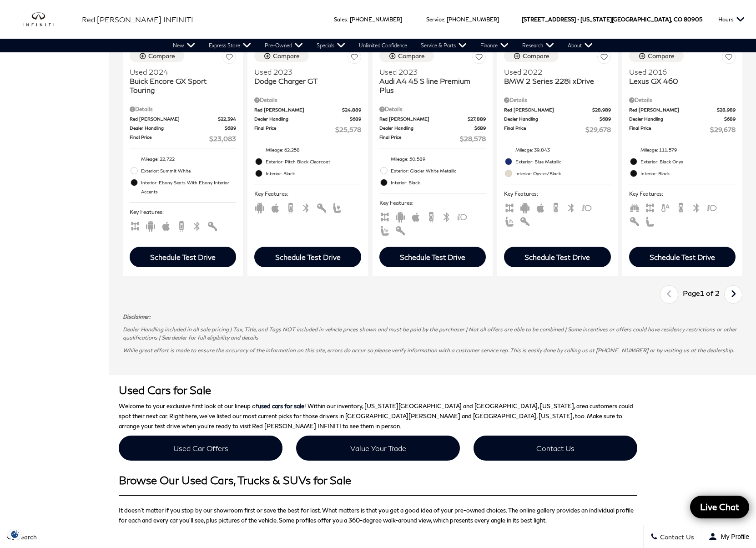  Describe the element at coordinates (554, 72) in the screenshot. I see `span: Used 2022` at that location.